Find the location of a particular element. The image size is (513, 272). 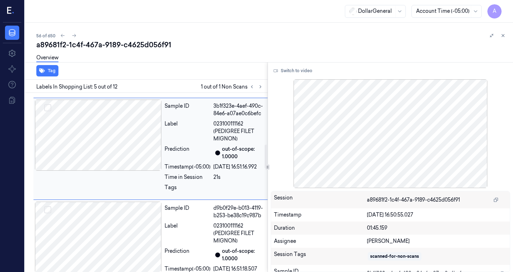

span: 1 out of 1 Non Scans is located at coordinates (232, 87).